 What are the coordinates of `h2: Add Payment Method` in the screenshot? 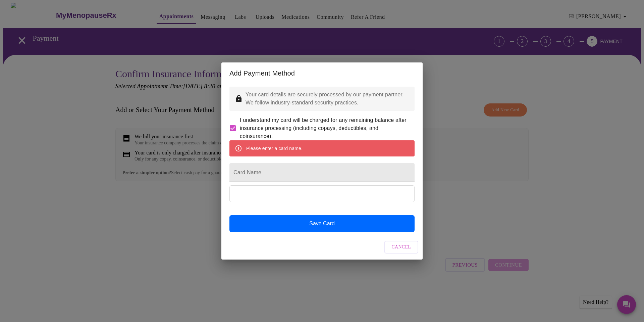 It's located at (322, 73).